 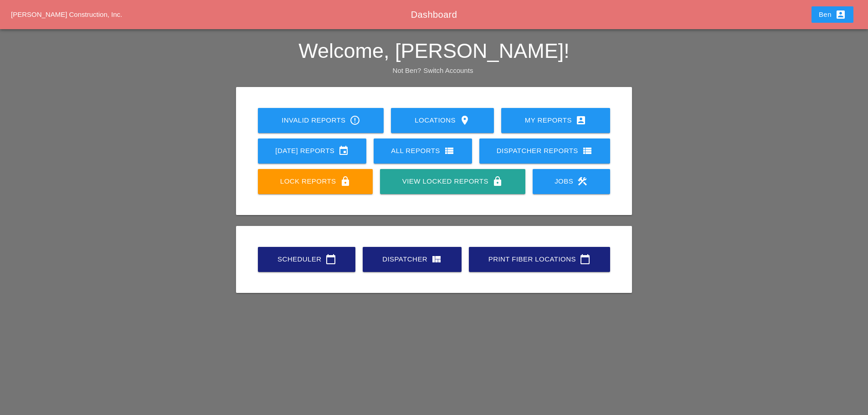 What do you see at coordinates (407, 70) in the screenshot?
I see `span: Not Ben?` at bounding box center [407, 70].